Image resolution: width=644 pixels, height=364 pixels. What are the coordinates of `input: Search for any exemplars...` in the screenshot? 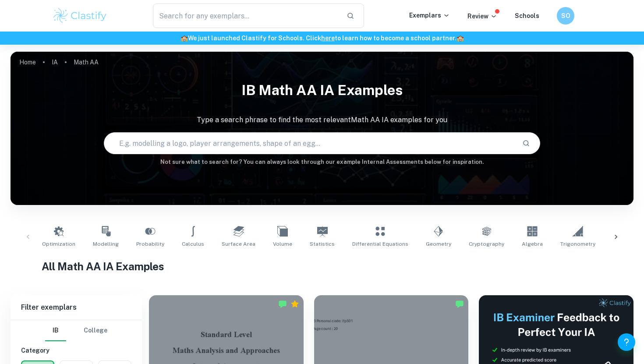 It's located at (246, 16).